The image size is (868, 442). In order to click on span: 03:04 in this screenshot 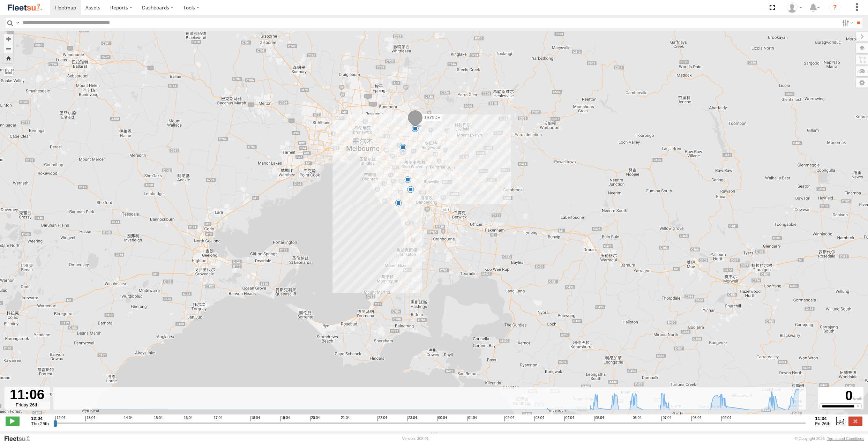, I will do `click(539, 418)`.